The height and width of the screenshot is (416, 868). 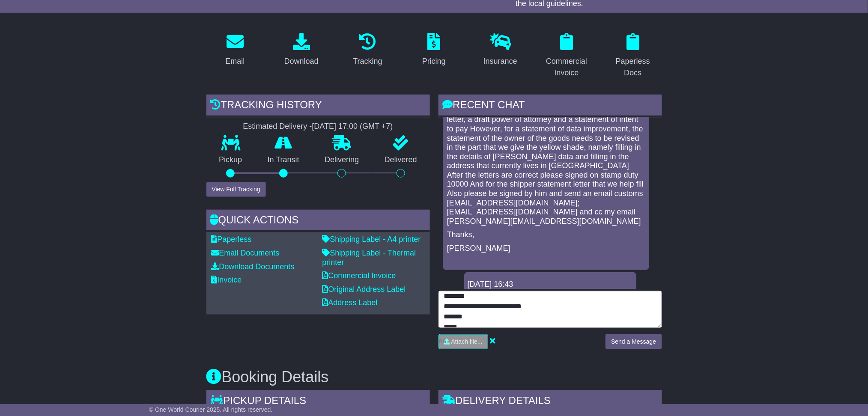 I want to click on div: Tracking, so click(x=368, y=61).